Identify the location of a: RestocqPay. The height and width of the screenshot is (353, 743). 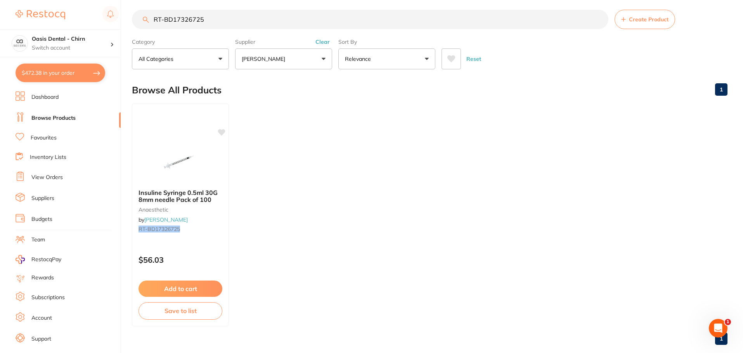
(38, 260).